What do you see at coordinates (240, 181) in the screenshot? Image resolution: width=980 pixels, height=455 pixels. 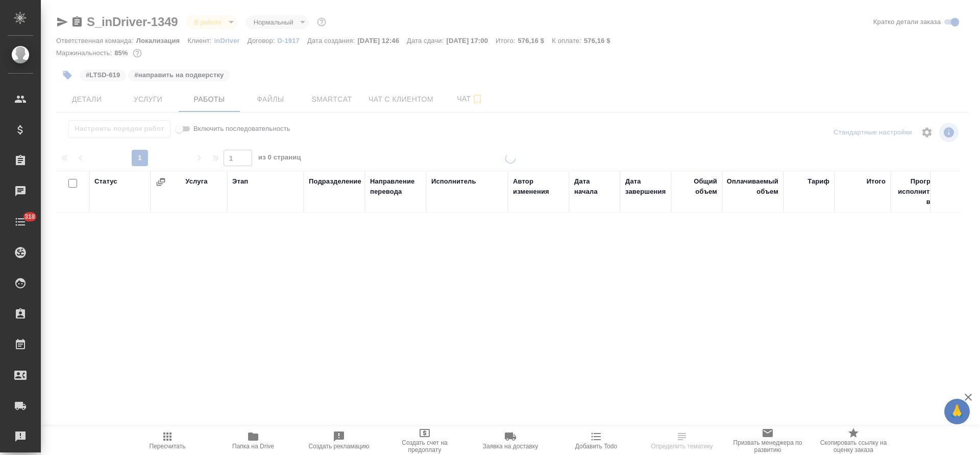 I see `div: Этап` at bounding box center [240, 181].